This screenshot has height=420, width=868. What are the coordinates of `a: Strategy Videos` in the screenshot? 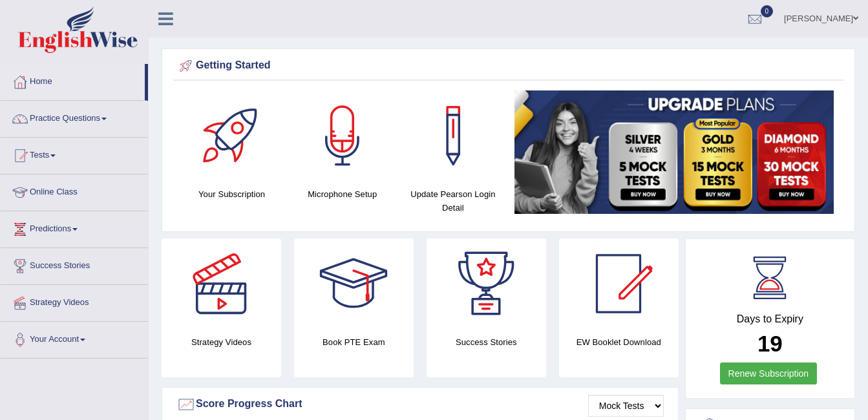 It's located at (75, 301).